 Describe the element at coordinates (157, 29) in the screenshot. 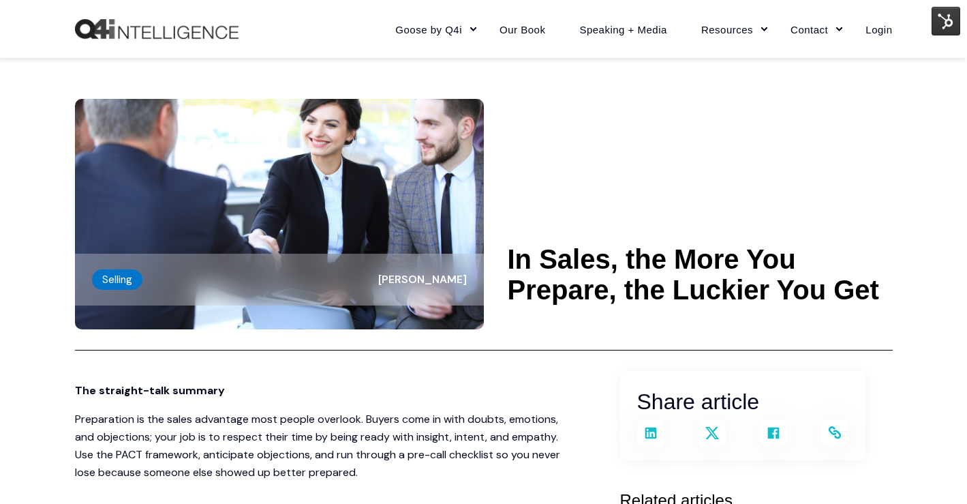

I see `img: Q4intelligence, LLC logo` at that location.